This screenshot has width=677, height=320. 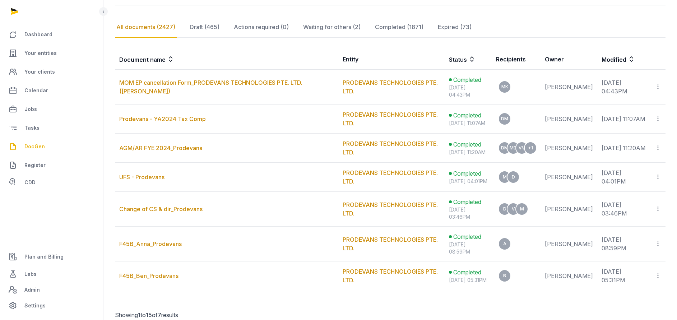 I want to click on span: VV, so click(x=522, y=148).